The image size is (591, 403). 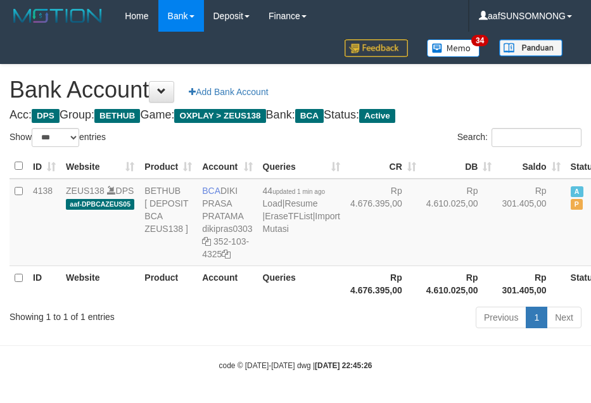 I want to click on td: BETHUB [ DEPOSIT BCA ZEUS138 ], so click(x=168, y=222).